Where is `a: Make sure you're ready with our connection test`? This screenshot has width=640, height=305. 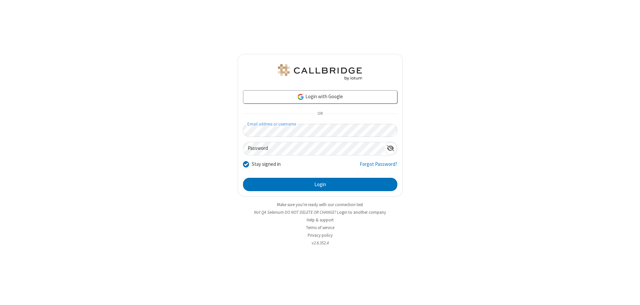
a: Make sure you're ready with our connection test is located at coordinates (320, 205).